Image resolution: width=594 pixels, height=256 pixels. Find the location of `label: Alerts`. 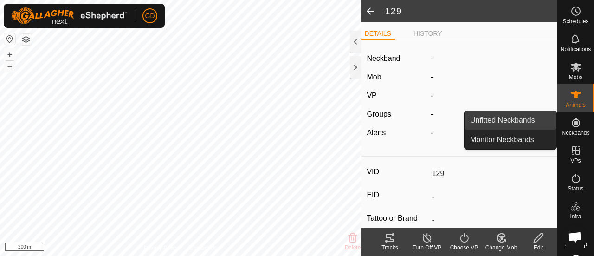

label: Alerts is located at coordinates (376, 132).